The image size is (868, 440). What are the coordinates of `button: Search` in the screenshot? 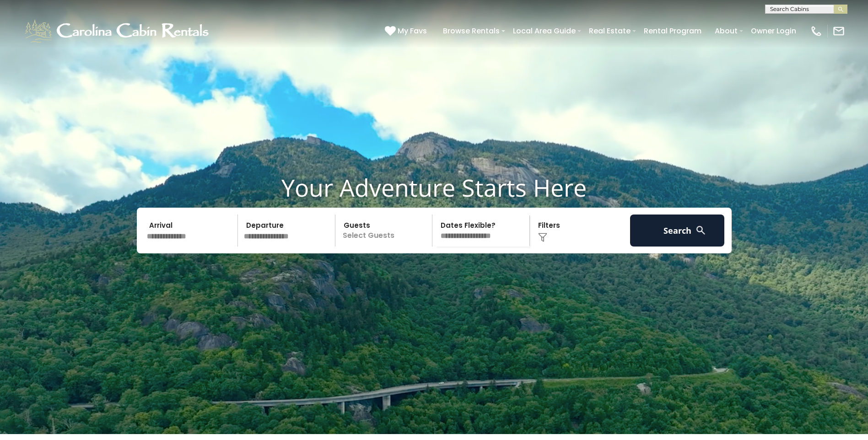 It's located at (677, 231).